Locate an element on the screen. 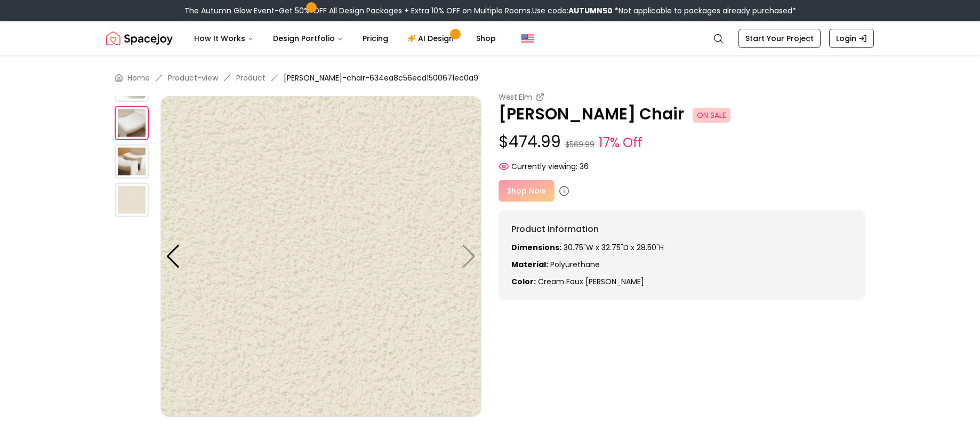 This screenshot has width=980, height=433. button: Design Portfolio is located at coordinates (308, 39).